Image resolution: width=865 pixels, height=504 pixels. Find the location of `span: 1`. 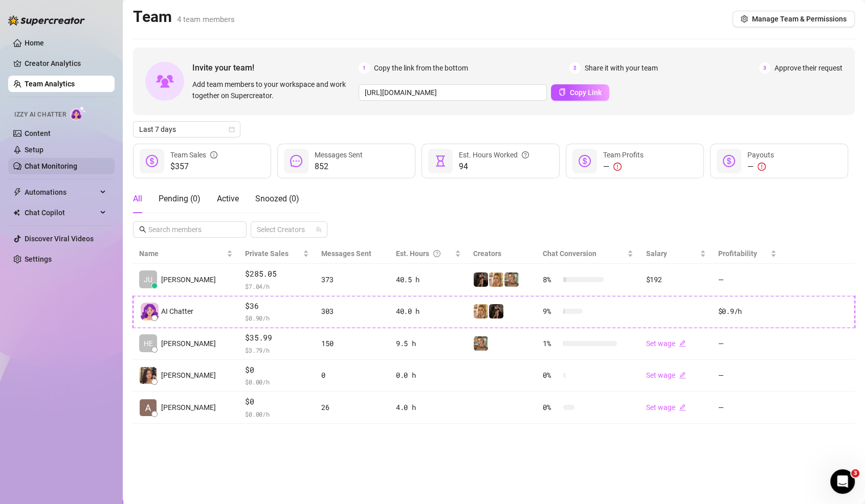

span: 1 is located at coordinates (364, 68).